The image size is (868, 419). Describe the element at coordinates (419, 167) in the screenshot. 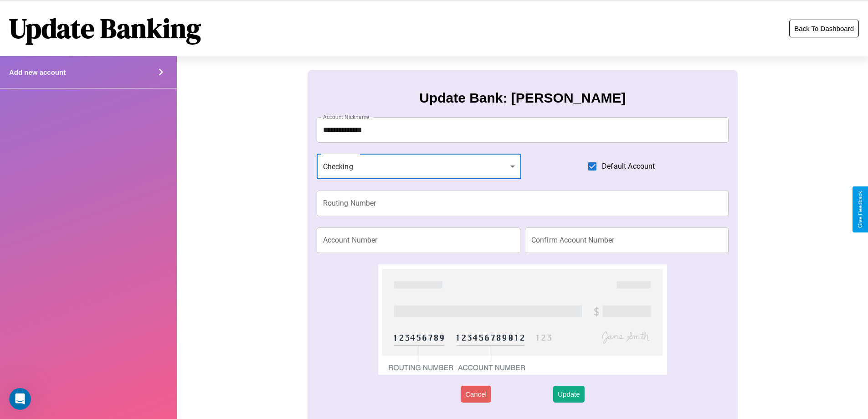

I see `div: Checking` at that location.